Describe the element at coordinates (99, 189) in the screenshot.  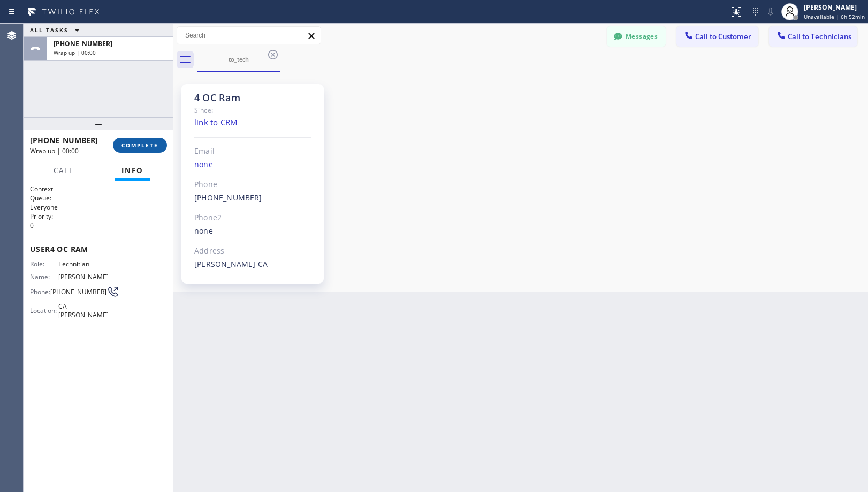
I see `h1: Context` at that location.